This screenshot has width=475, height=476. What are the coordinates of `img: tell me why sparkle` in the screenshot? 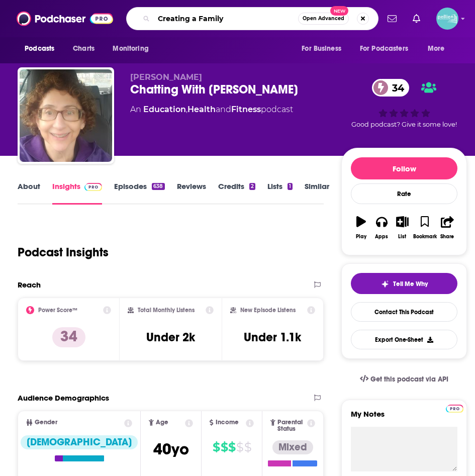 It's located at (385, 284).